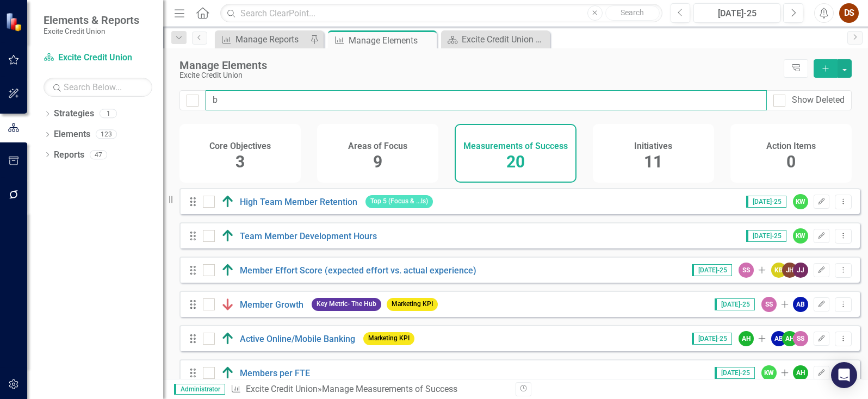 The width and height of the screenshot is (868, 399). Describe the element at coordinates (271, 304) in the screenshot. I see `a: Member Growth` at that location.